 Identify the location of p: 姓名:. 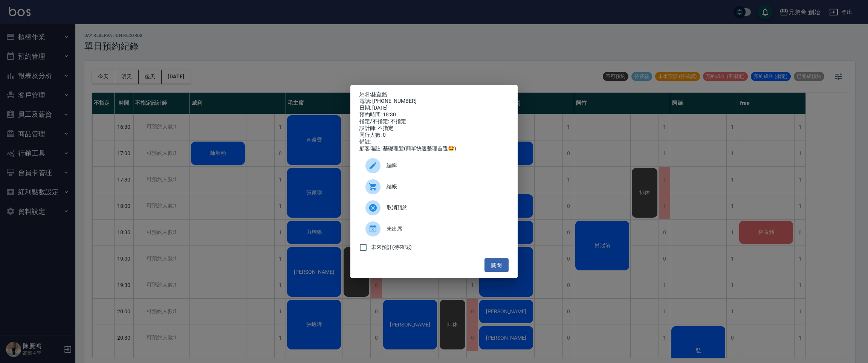
(434, 95).